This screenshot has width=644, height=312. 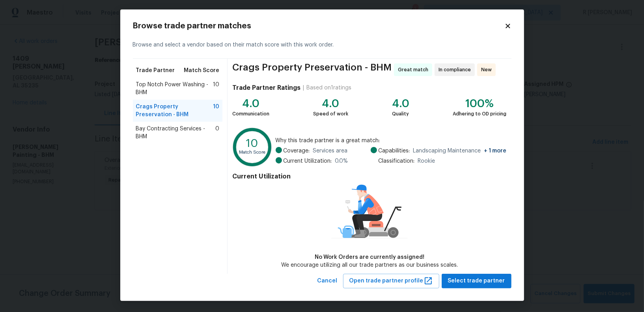 I want to click on span: Great match, so click(x=414, y=70).